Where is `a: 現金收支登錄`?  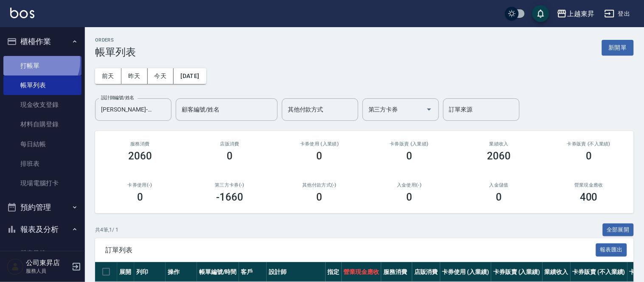 a: 現金收支登錄 is located at coordinates (42, 105).